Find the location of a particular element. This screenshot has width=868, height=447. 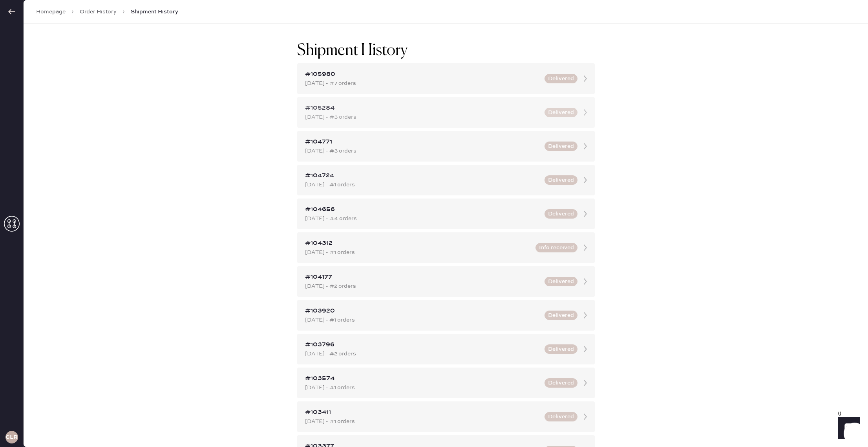

div: #104177 is located at coordinates (422, 277).